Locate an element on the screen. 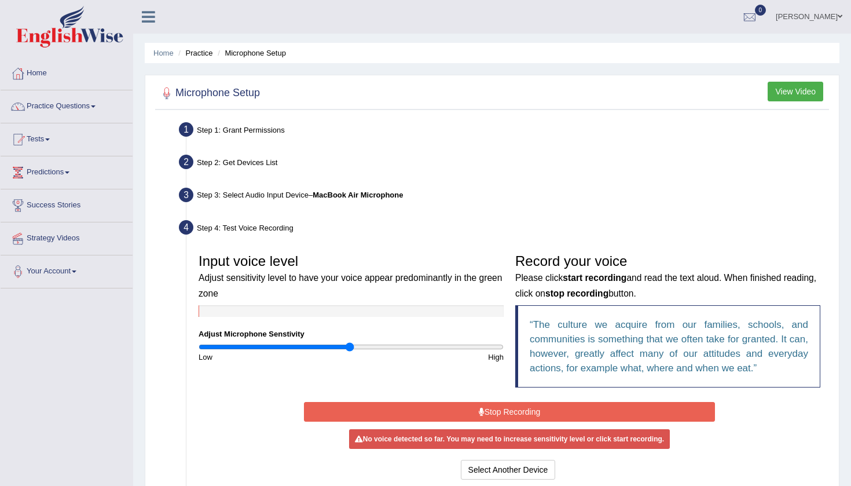  a: Predictions is located at coordinates (67, 171).